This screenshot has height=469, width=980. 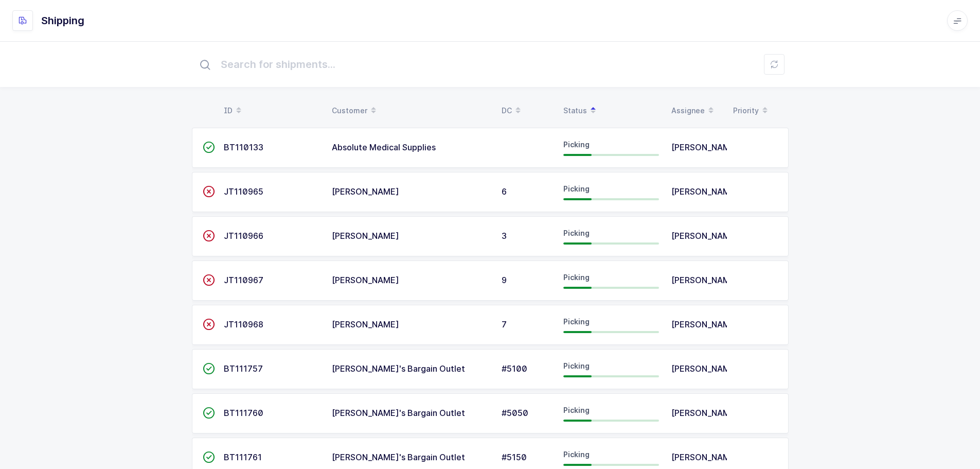 I want to click on div: Priority, so click(x=758, y=111).